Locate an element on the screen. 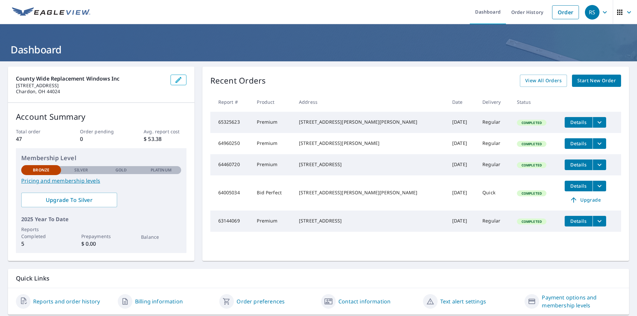 Image resolution: width=637 pixels, height=316 pixels. p: Reports Completed is located at coordinates (41, 233).